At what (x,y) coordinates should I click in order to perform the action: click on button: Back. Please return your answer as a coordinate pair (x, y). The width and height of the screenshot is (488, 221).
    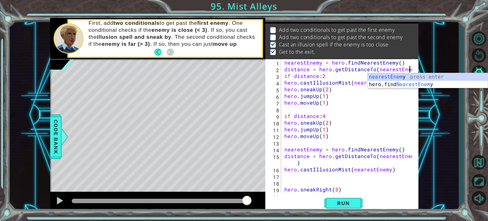
    Looking at the image, I should click on (160, 52).